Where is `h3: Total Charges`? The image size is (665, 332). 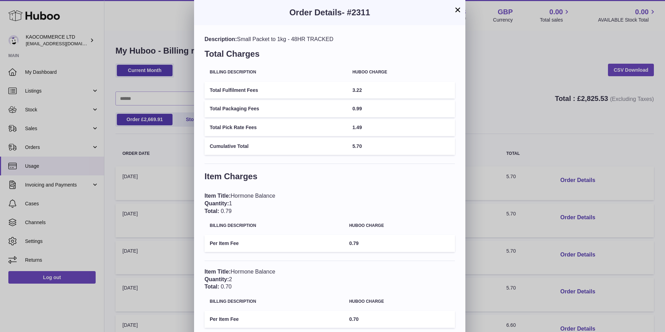
h3: Total Charges is located at coordinates (330, 56).